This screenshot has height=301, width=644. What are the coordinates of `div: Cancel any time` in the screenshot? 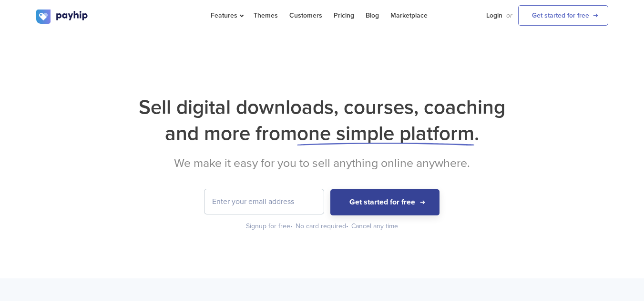 It's located at (374, 226).